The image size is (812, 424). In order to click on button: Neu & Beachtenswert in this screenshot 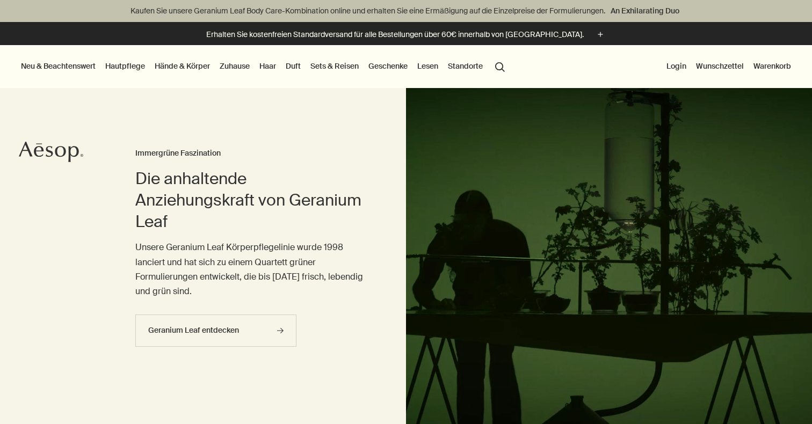, I will do `click(58, 66)`.